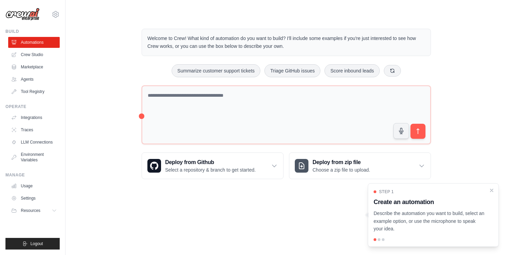 The height and width of the screenshot is (255, 507). What do you see at coordinates (341, 170) in the screenshot?
I see `p: Choose a zip file to upload.` at bounding box center [341, 170].